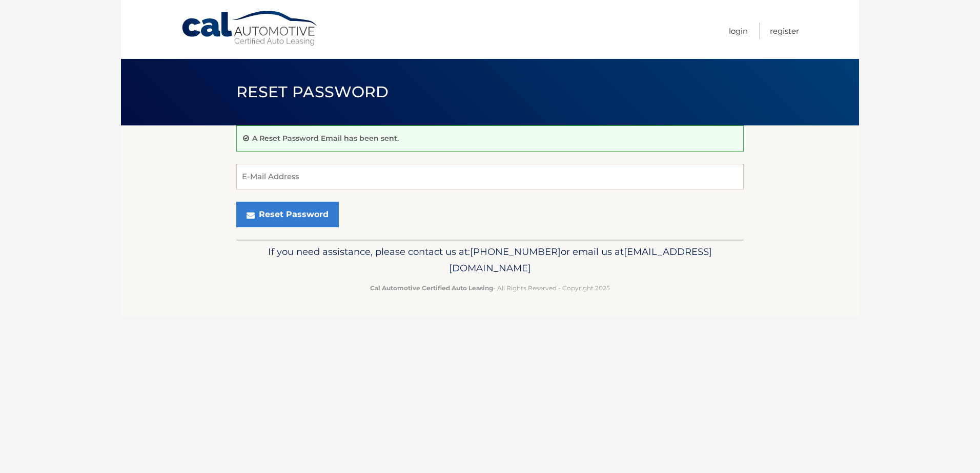  Describe the element at coordinates (490, 260) in the screenshot. I see `p: If you need assistance, please contact us at: or email us at` at that location.